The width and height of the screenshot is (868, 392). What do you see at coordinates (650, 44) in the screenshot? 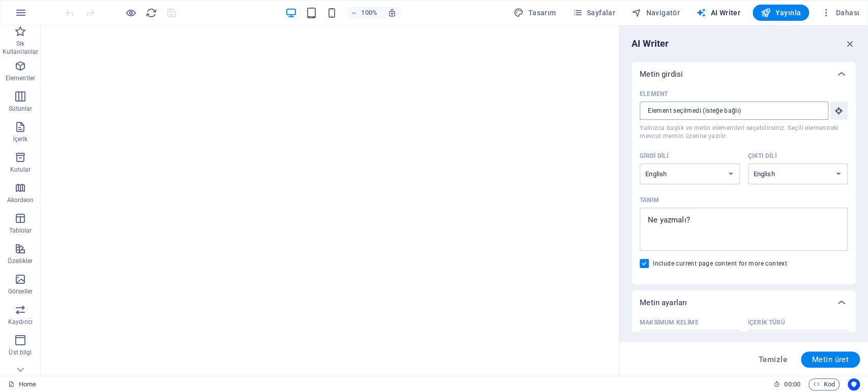
I see `h6: AI Writer` at bounding box center [650, 44].